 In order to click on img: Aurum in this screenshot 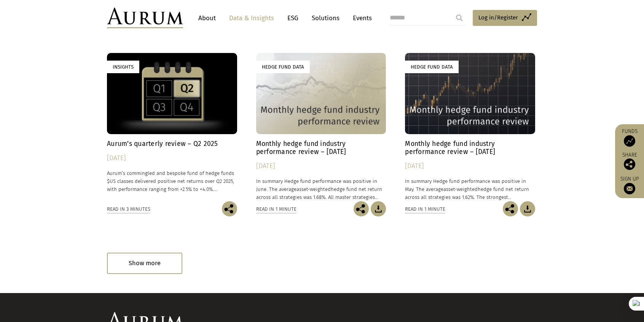, I will do `click(145, 18)`.